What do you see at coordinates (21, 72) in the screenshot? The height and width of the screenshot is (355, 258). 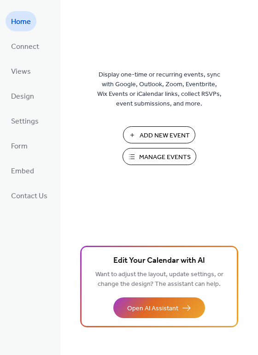 I see `span: Views` at bounding box center [21, 72].